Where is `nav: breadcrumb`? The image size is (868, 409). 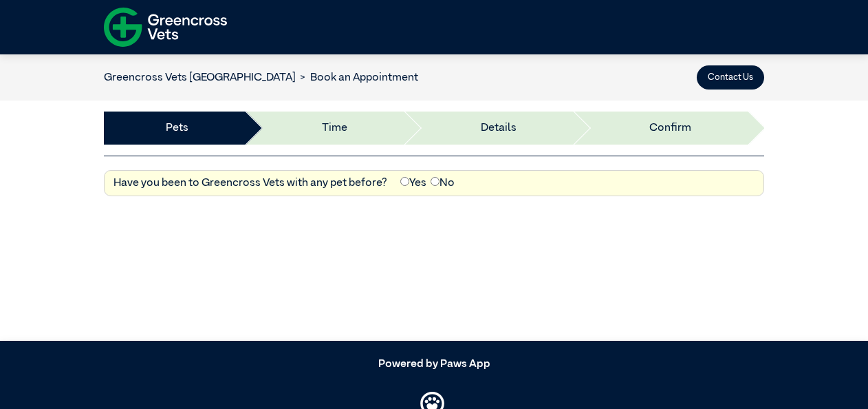 nav: breadcrumb is located at coordinates (260, 78).